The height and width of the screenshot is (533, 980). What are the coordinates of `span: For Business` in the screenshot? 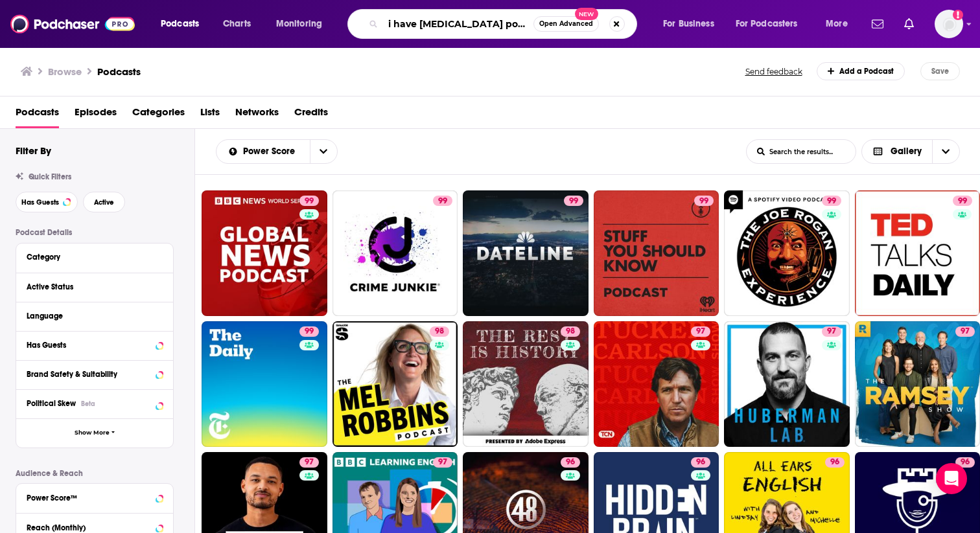 It's located at (688, 24).